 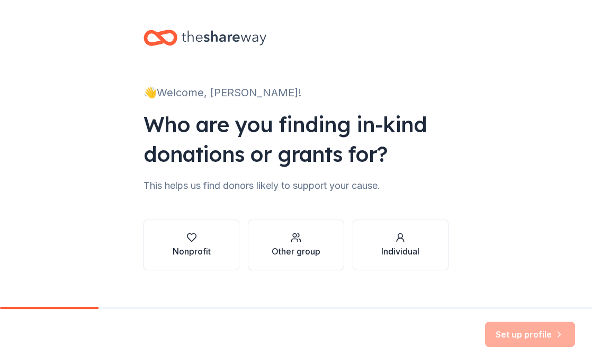 What do you see at coordinates (296, 186) in the screenshot?
I see `div: This helps us find donors likely to support your cause.` at bounding box center [296, 186].